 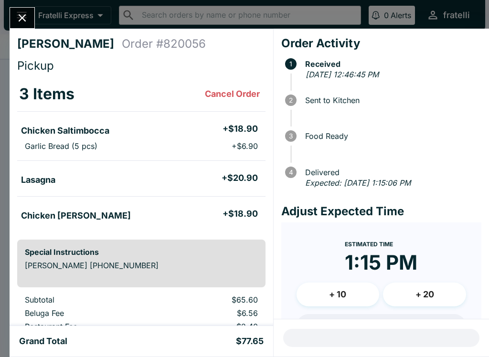 What do you see at coordinates (290, 172) in the screenshot?
I see `text: 4` at bounding box center [290, 172].